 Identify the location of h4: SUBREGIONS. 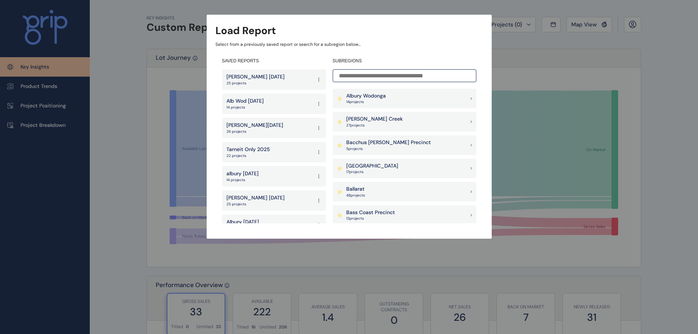
(404, 61).